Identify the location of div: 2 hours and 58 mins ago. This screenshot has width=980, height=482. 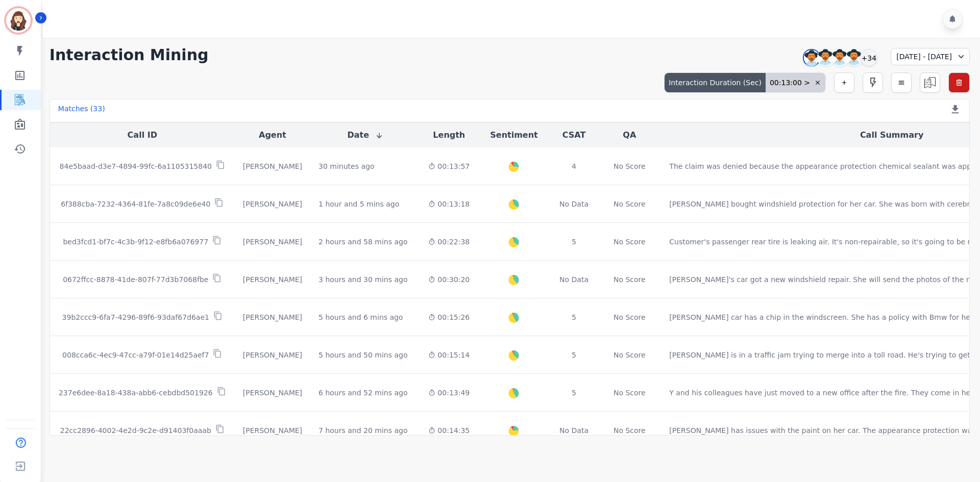
(363, 241).